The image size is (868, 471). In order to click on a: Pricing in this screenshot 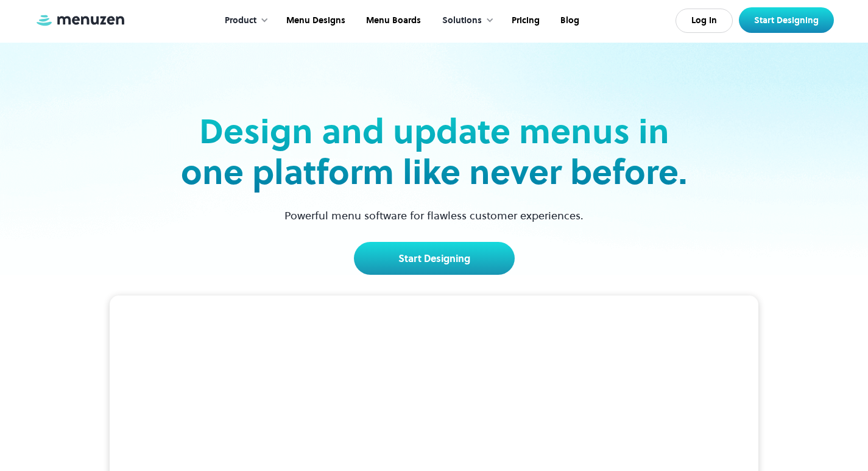, I will do `click(524, 21)`.